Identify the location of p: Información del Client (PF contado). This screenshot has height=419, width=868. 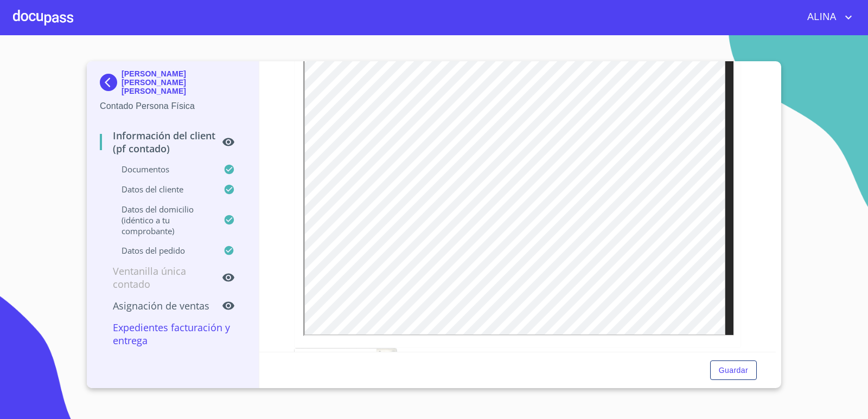
(161, 142).